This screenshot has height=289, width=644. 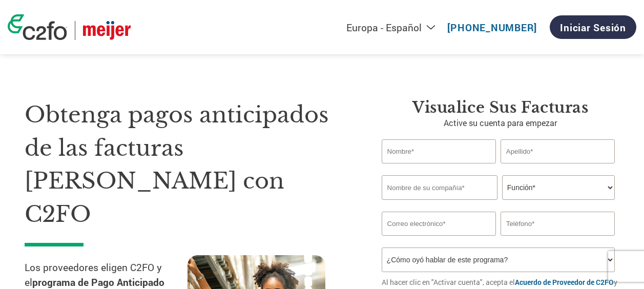 I want to click on div: Invalid last name or last name is too long, so click(x=558, y=168).